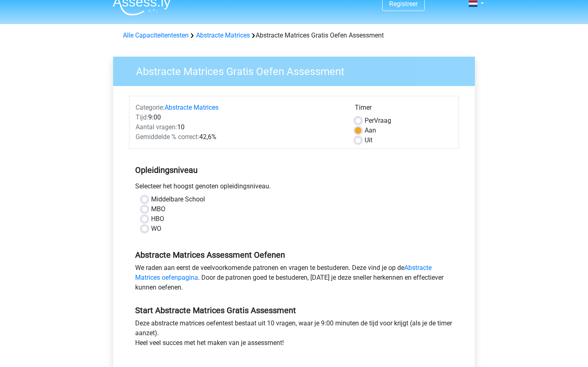 This screenshot has height=367, width=588. Describe the element at coordinates (238, 118) in the screenshot. I see `div: 9:00` at that location.